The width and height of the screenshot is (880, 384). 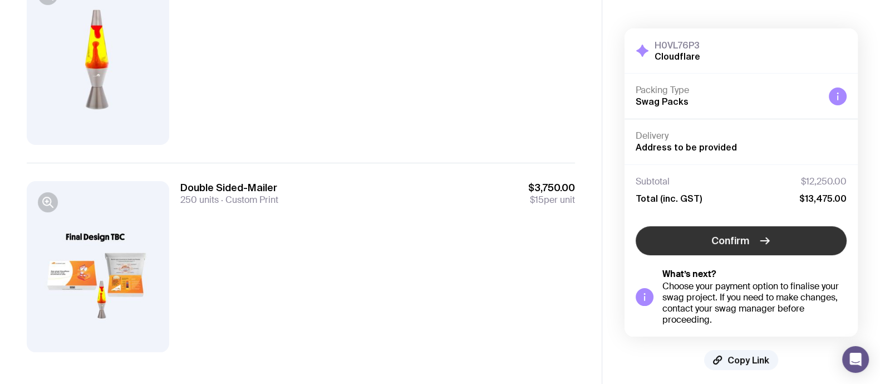 What do you see at coordinates (748, 360) in the screenshot?
I see `span: Copy Link` at bounding box center [748, 360].